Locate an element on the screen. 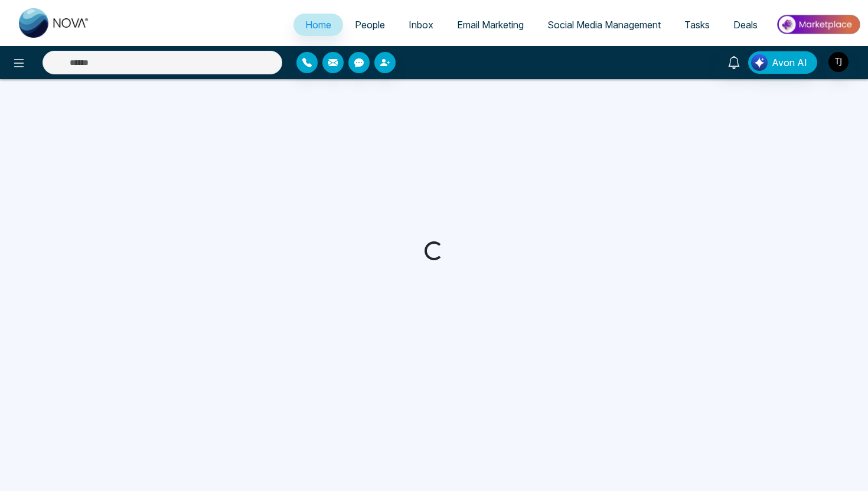 Image resolution: width=868 pixels, height=491 pixels. a: Tasks is located at coordinates (696, 25).